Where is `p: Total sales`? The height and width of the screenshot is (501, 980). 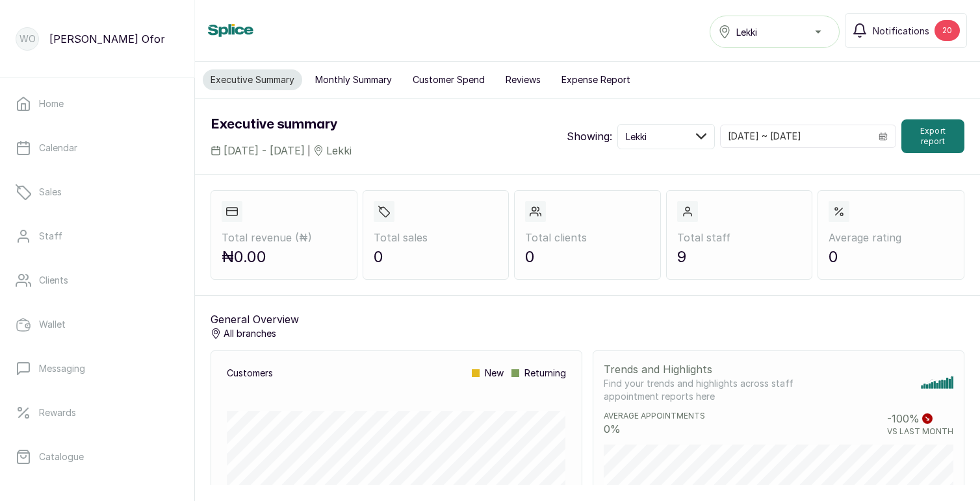
p: Total sales is located at coordinates (436, 237).